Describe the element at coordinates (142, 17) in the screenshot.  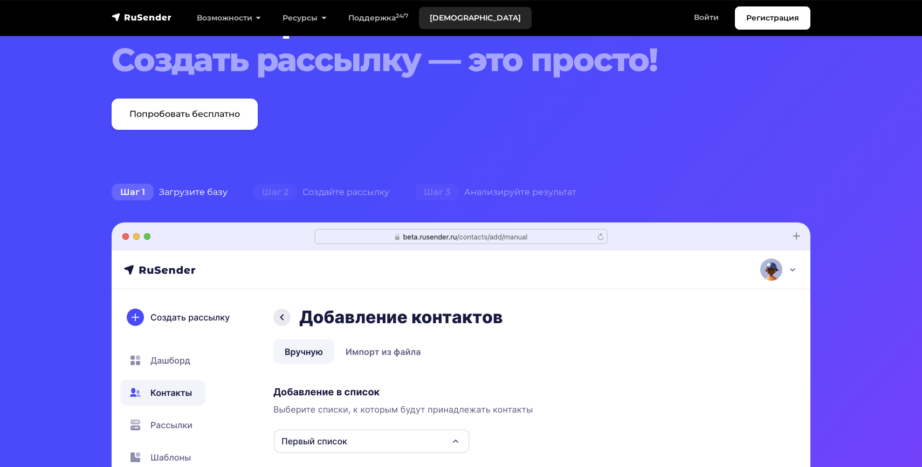
I see `img: RuSender` at that location.